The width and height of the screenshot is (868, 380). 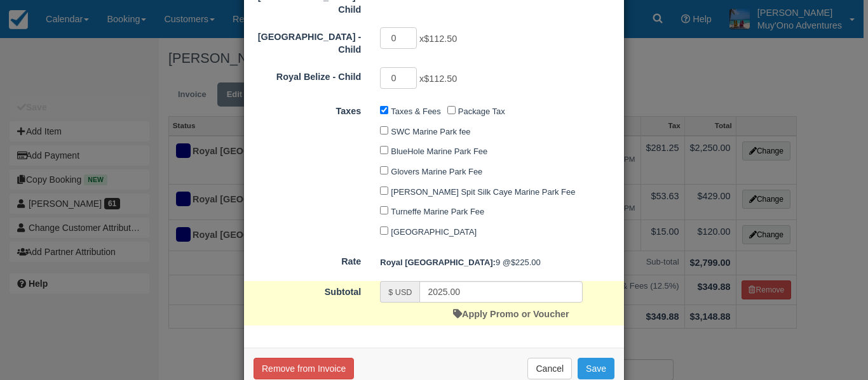 What do you see at coordinates (415, 111) in the screenshot?
I see `label: Taxes & Fees` at bounding box center [415, 111].